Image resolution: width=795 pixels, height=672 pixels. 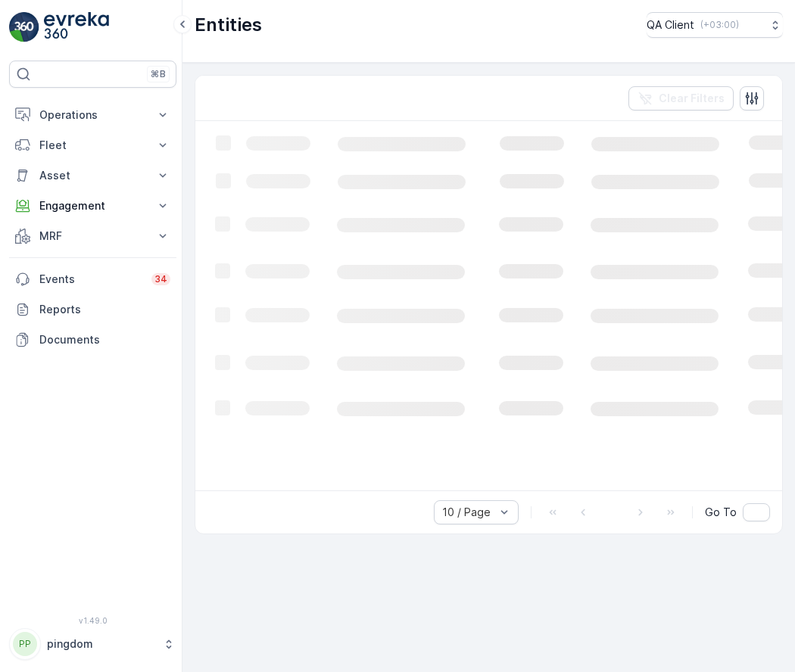 I want to click on img: logo_light-DOdMpM7g.png, so click(x=77, y=27).